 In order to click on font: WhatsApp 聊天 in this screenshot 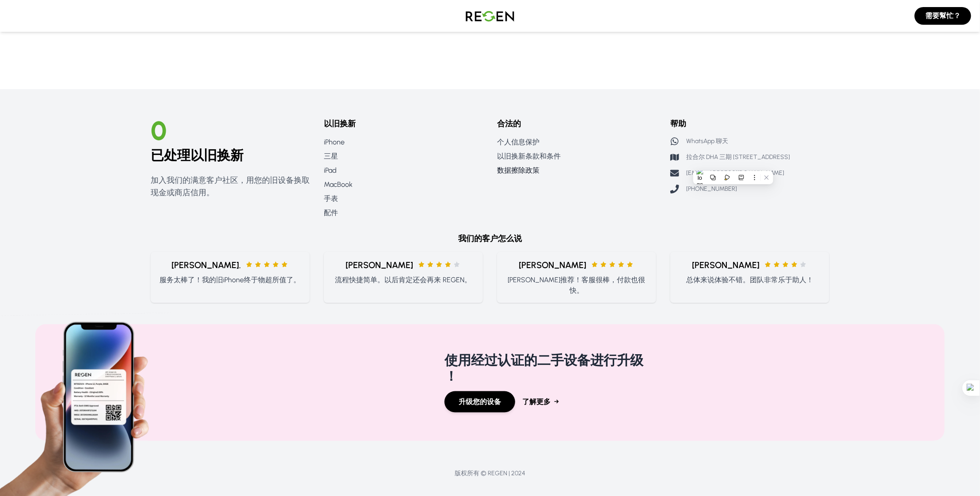, I will do `click(707, 141)`.